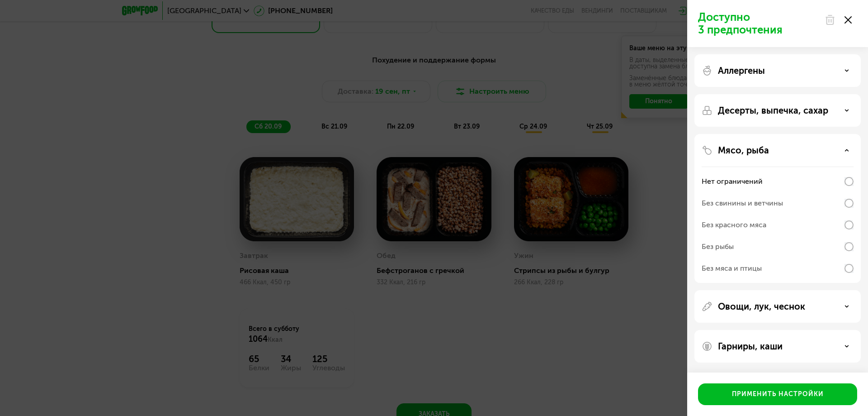 Image resolution: width=868 pixels, height=416 pixels. Describe the element at coordinates (777, 394) in the screenshot. I see `div: Применить настройки` at that location.